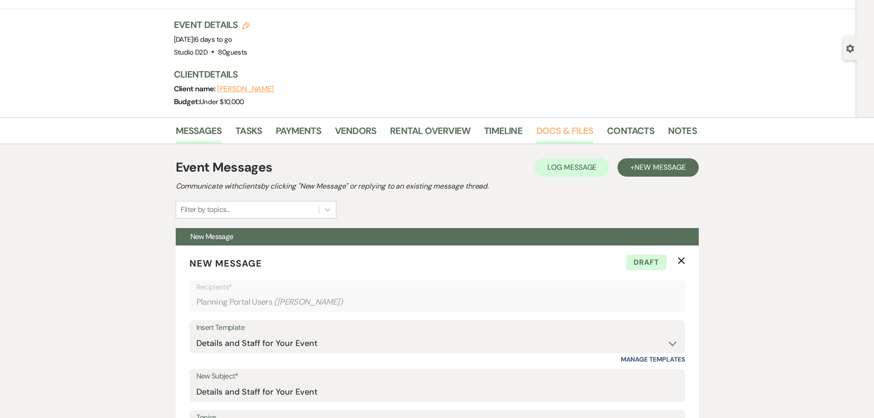  I want to click on span: 80 guests, so click(232, 52).